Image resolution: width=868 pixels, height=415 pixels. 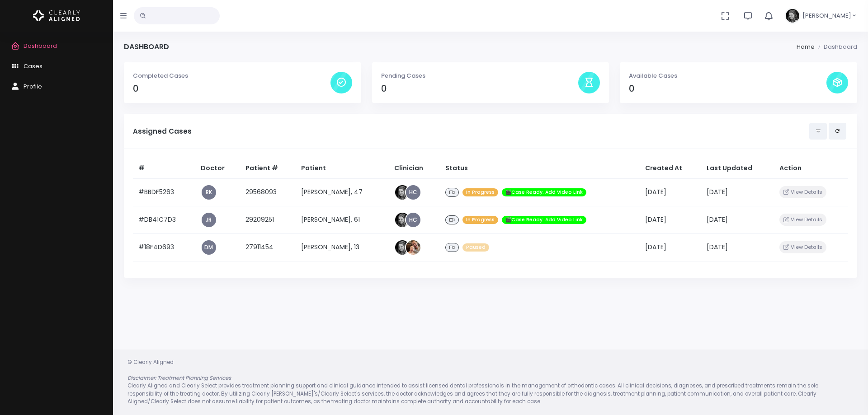 What do you see at coordinates (164, 220) in the screenshot?
I see `td: #DB41C7D3` at bounding box center [164, 220].